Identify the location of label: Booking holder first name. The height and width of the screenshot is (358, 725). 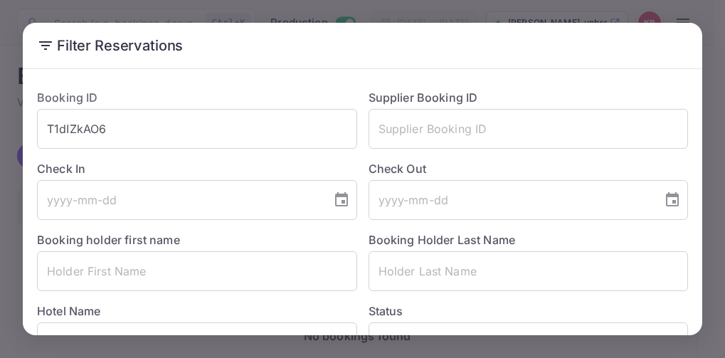
(108, 240).